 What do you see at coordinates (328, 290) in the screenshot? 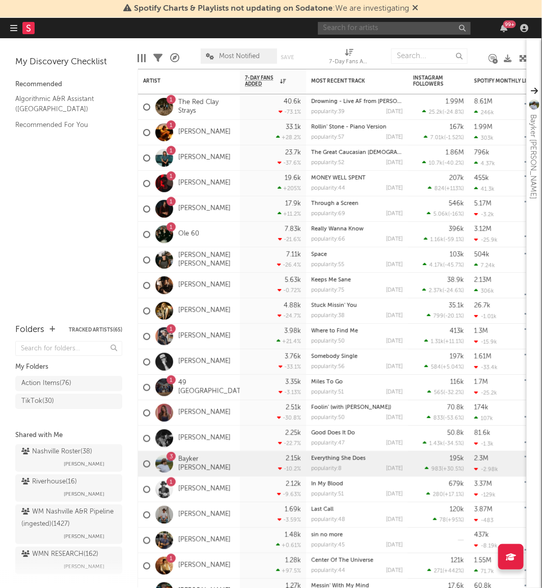
I see `div: popularity: 75` at bounding box center [328, 290].